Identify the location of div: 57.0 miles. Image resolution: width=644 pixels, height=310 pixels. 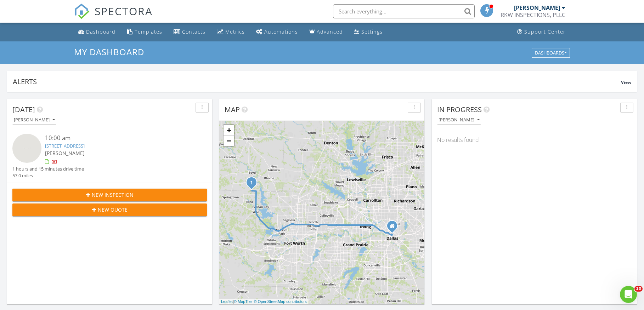
(48, 176).